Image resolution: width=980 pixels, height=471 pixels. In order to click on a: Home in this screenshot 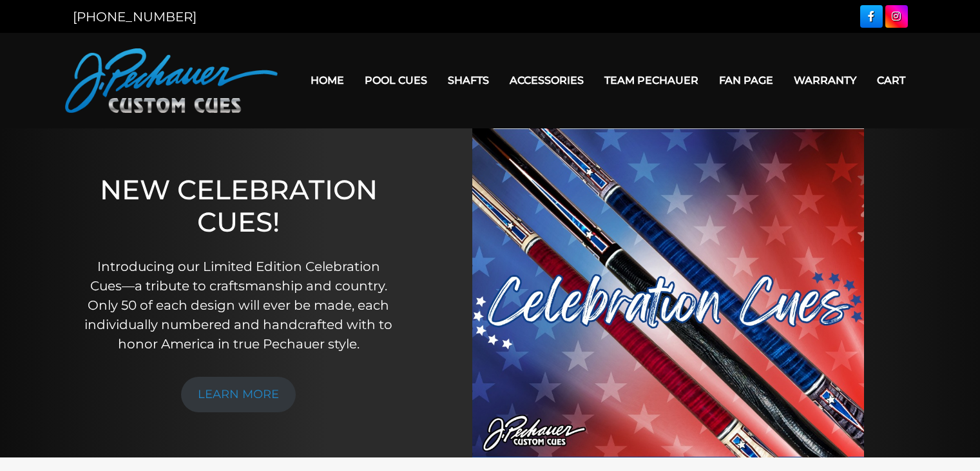, I will do `click(327, 80)`.